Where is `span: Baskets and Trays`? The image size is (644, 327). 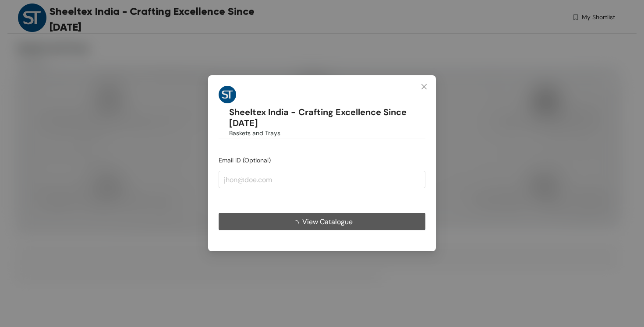
span: Baskets and Trays is located at coordinates (255, 133).